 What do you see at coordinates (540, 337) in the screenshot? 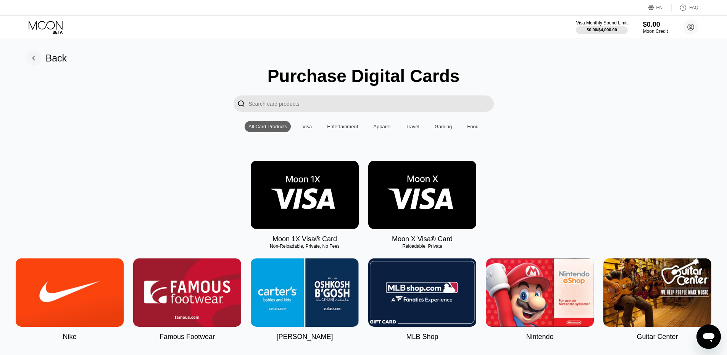
I see `div: Nintendo` at bounding box center [540, 337].